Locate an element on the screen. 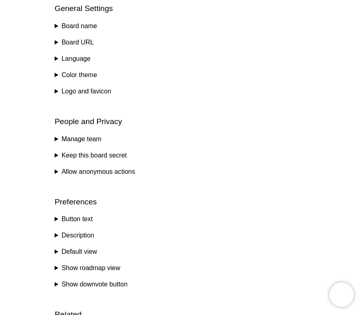 This screenshot has width=362, height=315. summary: Show downvote button is located at coordinates (181, 284).